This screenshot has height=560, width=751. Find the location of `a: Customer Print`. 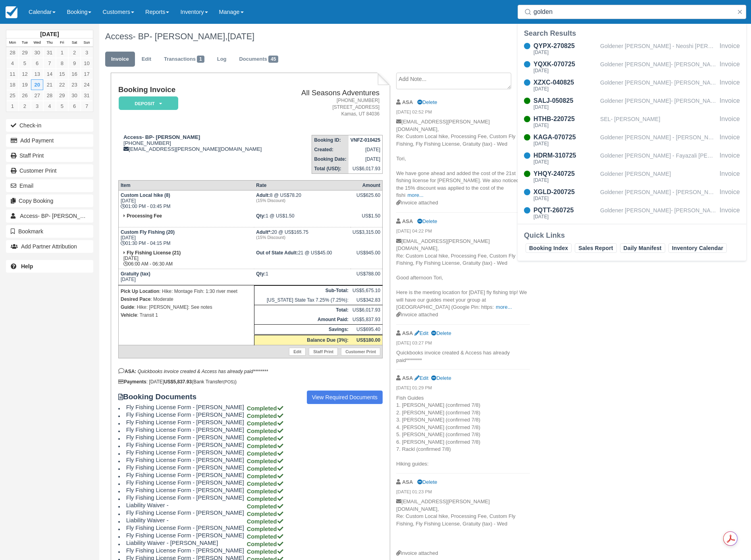

a: Customer Print is located at coordinates (361, 352).